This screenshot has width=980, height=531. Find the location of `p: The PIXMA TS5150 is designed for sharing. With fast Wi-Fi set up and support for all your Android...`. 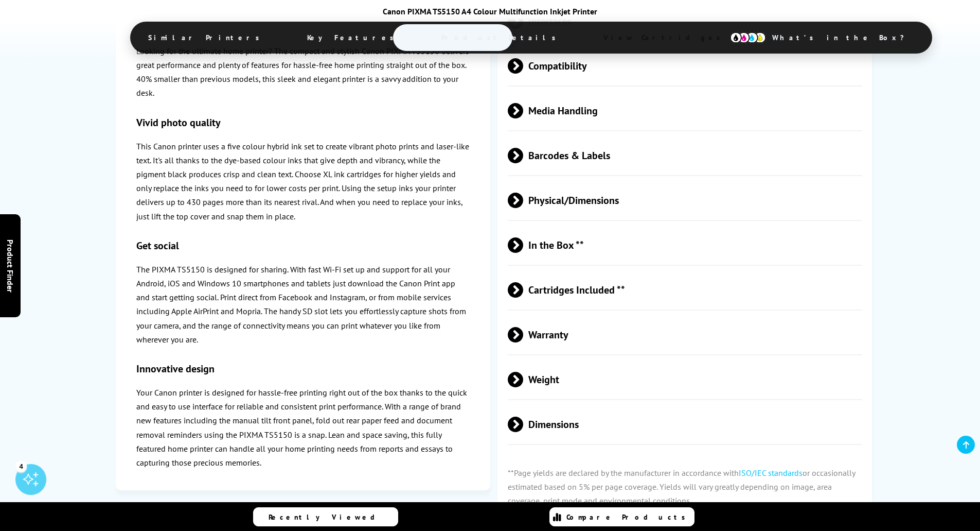

p: The PIXMA TS5150 is designed for sharing. With fast Wi-Fi set up and support for all your Android... is located at coordinates (303, 304).